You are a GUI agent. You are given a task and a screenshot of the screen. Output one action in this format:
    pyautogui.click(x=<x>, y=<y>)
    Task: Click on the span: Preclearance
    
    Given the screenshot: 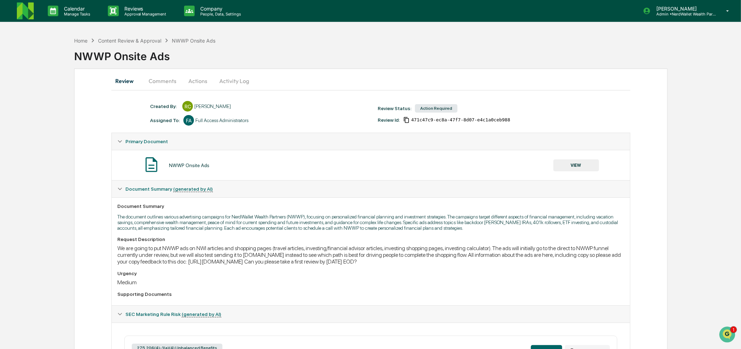 What is the action you would take?
    pyautogui.click(x=30, y=129)
    